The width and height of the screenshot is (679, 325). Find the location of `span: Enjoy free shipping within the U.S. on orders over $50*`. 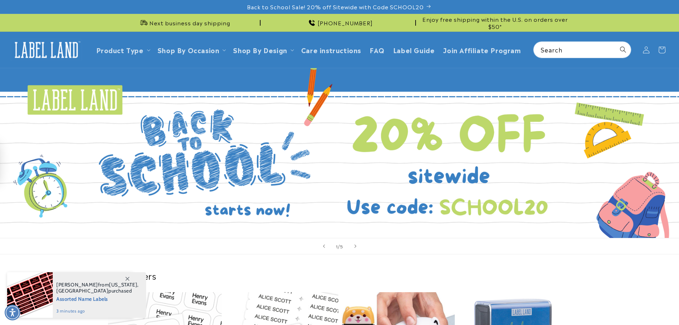

span: Enjoy free shipping within the U.S. on orders over $50* is located at coordinates (495, 22).